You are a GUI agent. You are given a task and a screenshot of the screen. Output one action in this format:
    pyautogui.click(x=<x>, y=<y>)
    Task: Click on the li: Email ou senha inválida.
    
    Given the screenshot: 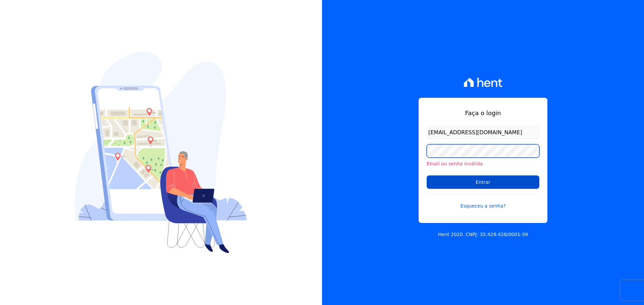 What is the action you would take?
    pyautogui.click(x=483, y=164)
    